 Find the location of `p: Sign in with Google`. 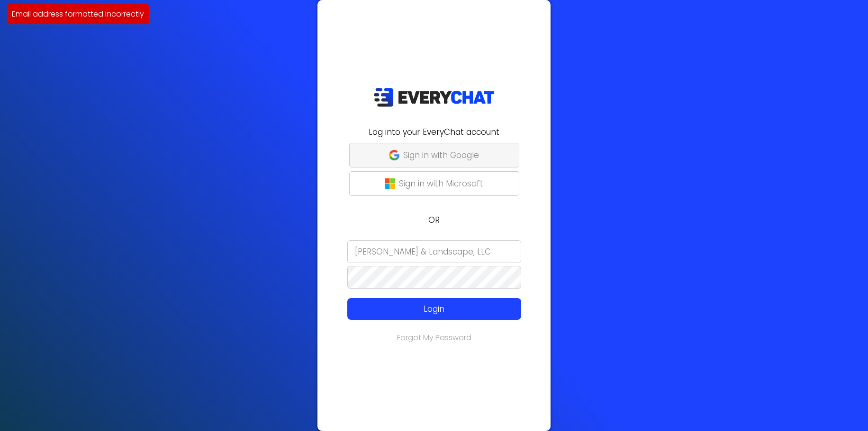

p: Sign in with Google is located at coordinates (441, 155).